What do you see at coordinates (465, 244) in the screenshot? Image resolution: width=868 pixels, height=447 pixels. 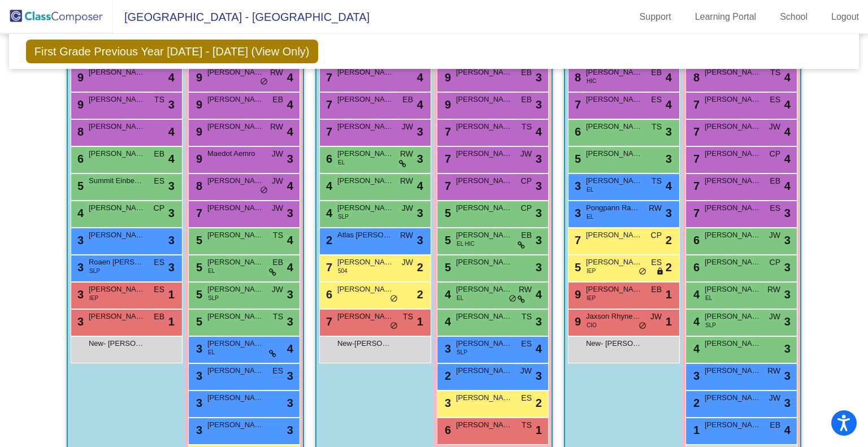 I see `span: EL HIC` at bounding box center [465, 244].